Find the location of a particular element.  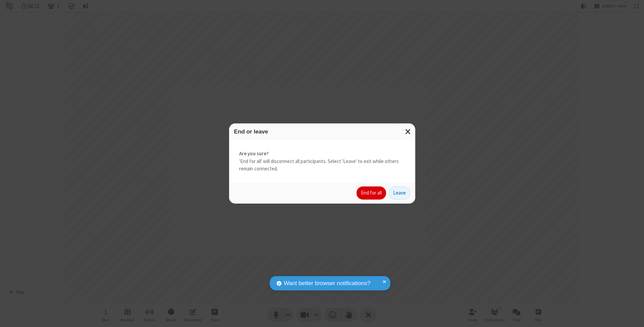

div: 'End for all' will disconnect all participants. Select 'Leave' to exit while others remain connec... is located at coordinates (322, 161).